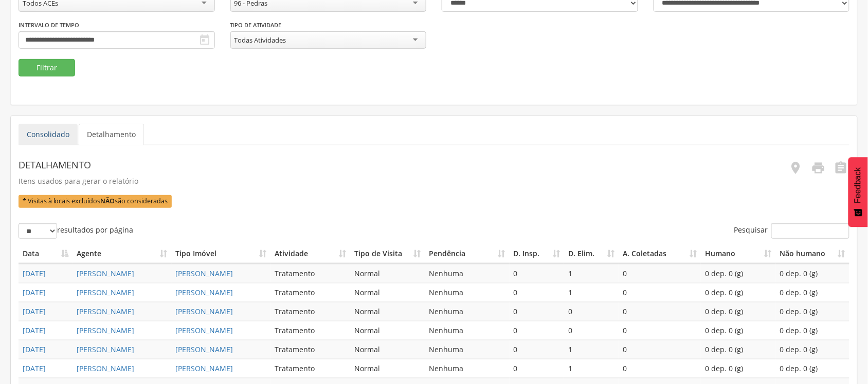 This screenshot has height=384, width=868. I want to click on input: Pesquisar, so click(810, 231).